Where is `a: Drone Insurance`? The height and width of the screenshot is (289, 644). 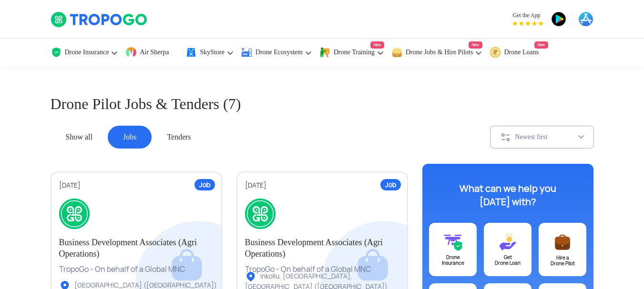 a: Drone Insurance is located at coordinates (84, 53).